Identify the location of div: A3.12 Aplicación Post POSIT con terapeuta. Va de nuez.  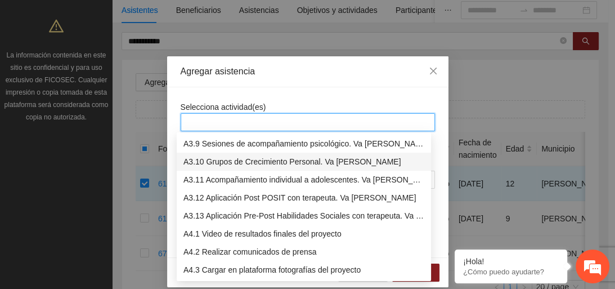
(304, 198).